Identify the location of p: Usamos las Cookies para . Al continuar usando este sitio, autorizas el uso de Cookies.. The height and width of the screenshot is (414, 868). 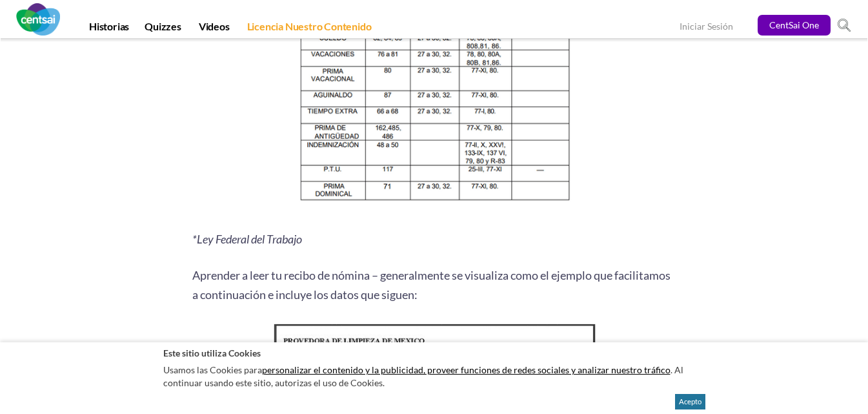
(434, 376).